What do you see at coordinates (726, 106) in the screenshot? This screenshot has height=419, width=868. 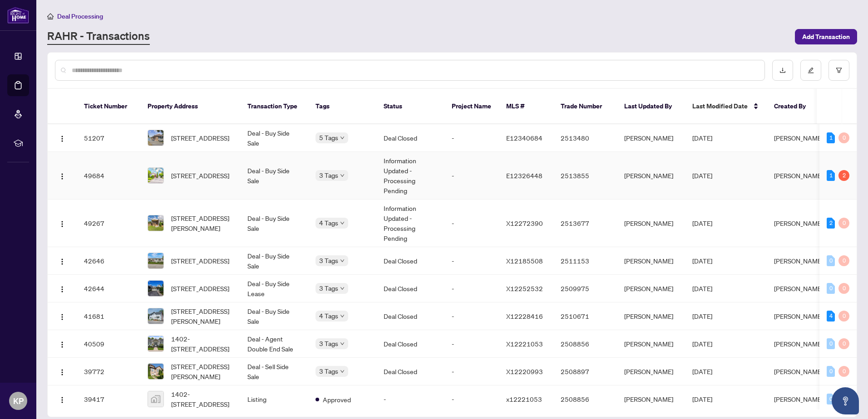 I see `th: Last Modified Date` at bounding box center [726, 106].